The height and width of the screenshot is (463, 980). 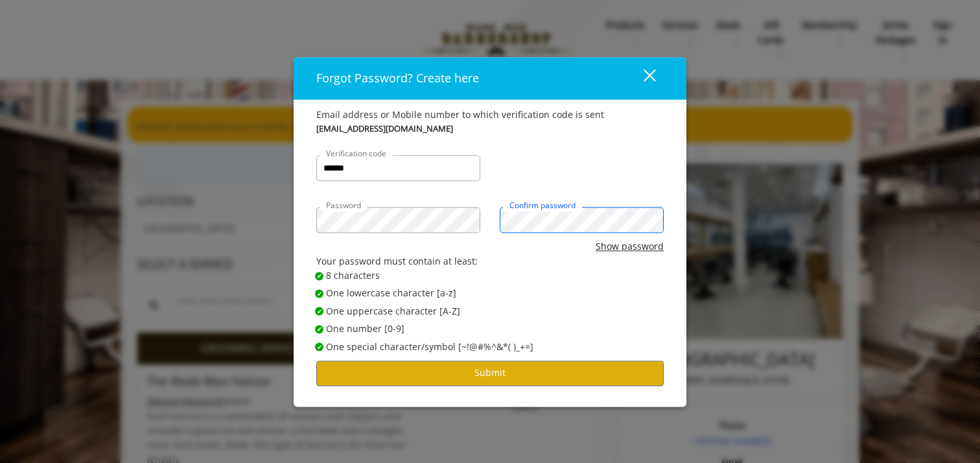 I want to click on button: close dialog, so click(x=642, y=78).